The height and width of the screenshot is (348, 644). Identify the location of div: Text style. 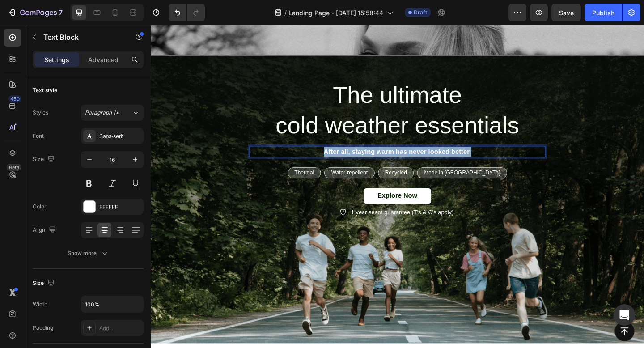
(44, 90).